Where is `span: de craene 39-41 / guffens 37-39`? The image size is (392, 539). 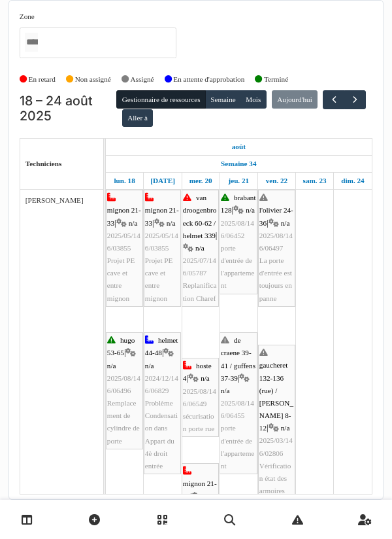
span: de craene 39-41 / guffens 37-39 is located at coordinates (238, 359).